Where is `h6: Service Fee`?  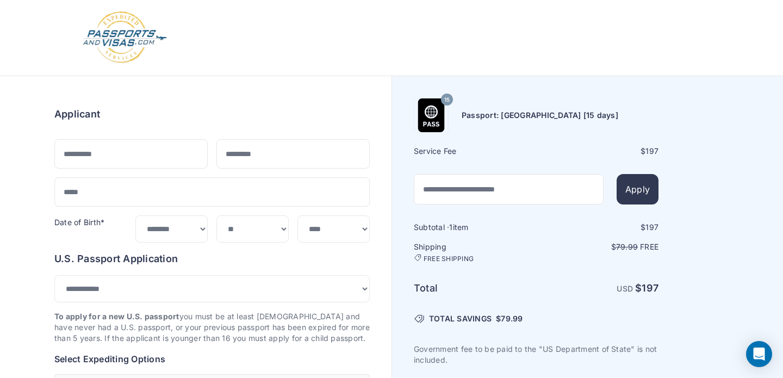
h6: Service Fee is located at coordinates (474, 151).